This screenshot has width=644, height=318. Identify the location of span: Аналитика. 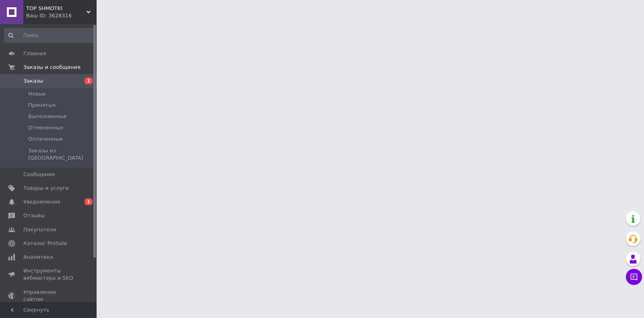
(38, 257).